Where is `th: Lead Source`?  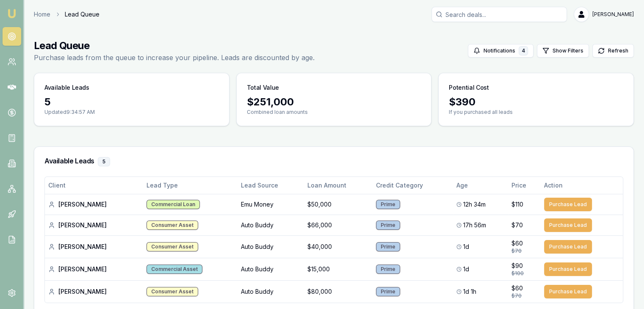 th: Lead Source is located at coordinates (271, 185).